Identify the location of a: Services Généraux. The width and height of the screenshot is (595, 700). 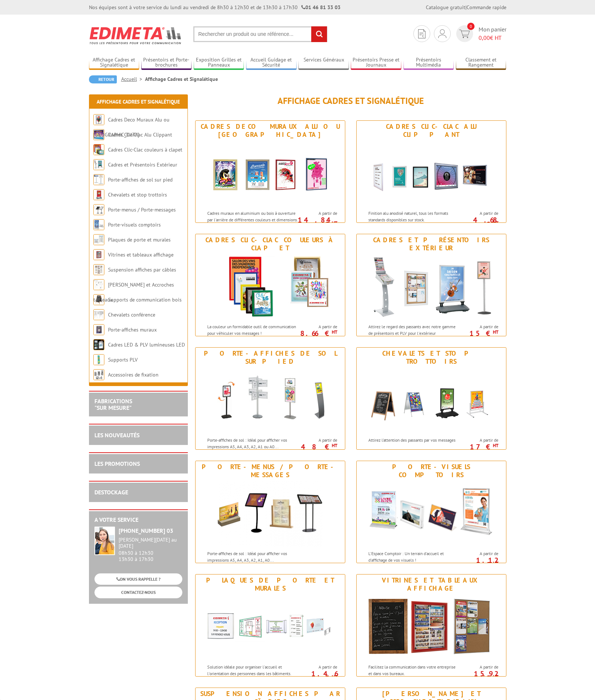
(324, 63).